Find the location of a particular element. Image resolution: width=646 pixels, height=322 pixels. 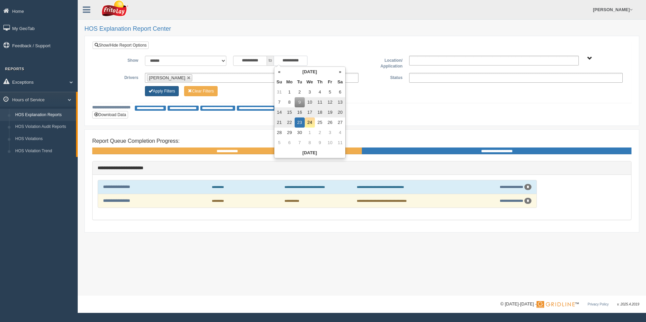

td: 26 is located at coordinates (330, 123).